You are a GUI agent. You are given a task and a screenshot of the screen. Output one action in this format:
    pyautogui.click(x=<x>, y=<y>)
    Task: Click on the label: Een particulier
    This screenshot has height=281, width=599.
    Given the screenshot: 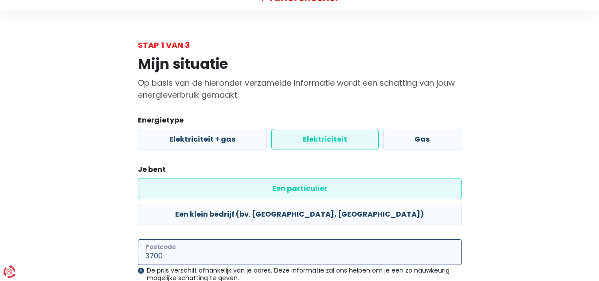 What is the action you would take?
    pyautogui.click(x=300, y=188)
    